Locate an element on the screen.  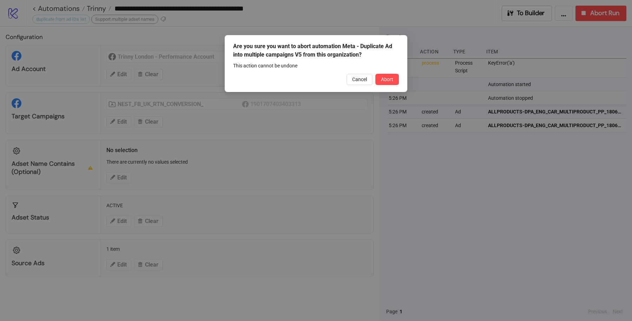
button: Cancel is located at coordinates (359, 79).